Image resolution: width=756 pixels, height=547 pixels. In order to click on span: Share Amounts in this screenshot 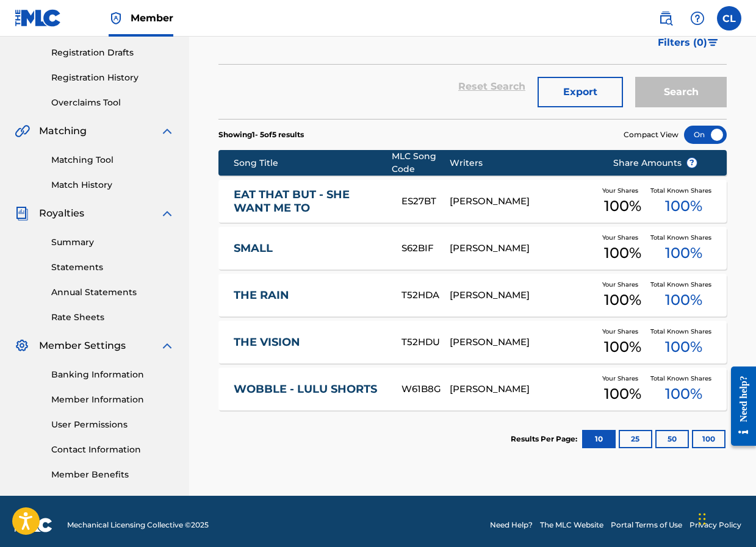, I will do `click(655, 163)`.